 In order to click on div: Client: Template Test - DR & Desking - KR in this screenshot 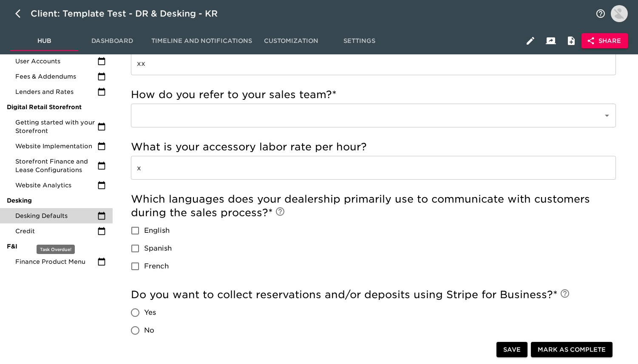, I will do `click(130, 14)`.